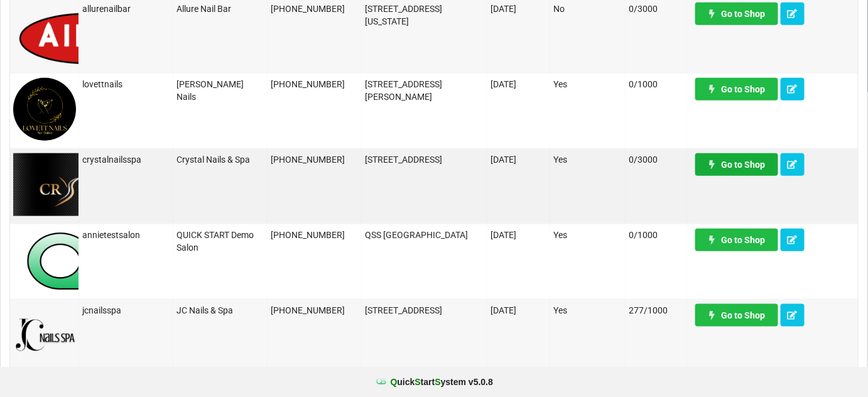 This screenshot has height=397, width=868. Describe the element at coordinates (220, 310) in the screenshot. I see `div: JC Nails & Spa` at that location.